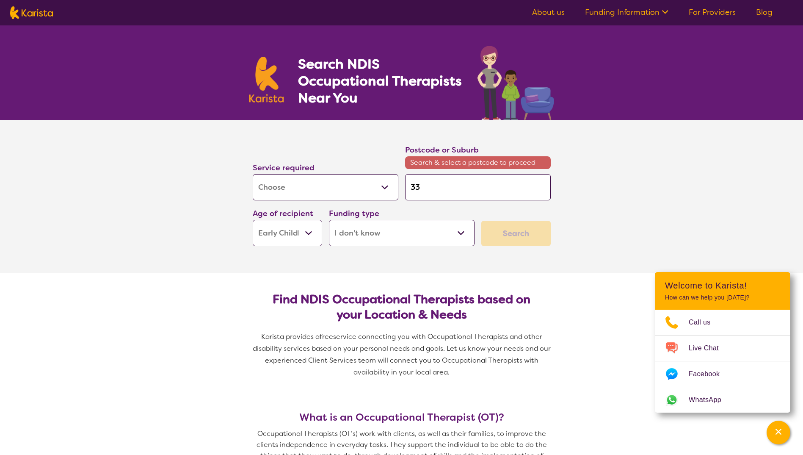 The width and height of the screenshot is (803, 455). What do you see at coordinates (708, 348) in the screenshot?
I see `span: Live Chat` at bounding box center [708, 348].